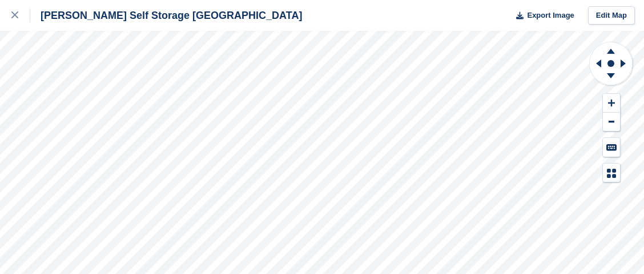 This screenshot has width=644, height=274. I want to click on button: Map Legend, so click(612, 173).